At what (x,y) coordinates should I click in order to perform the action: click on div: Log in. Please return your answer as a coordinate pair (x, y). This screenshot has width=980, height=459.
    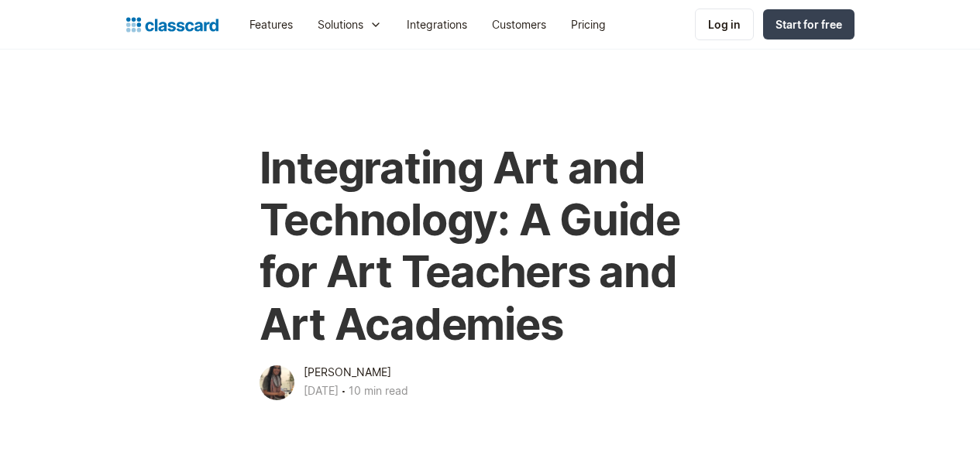
    Looking at the image, I should click on (724, 24).